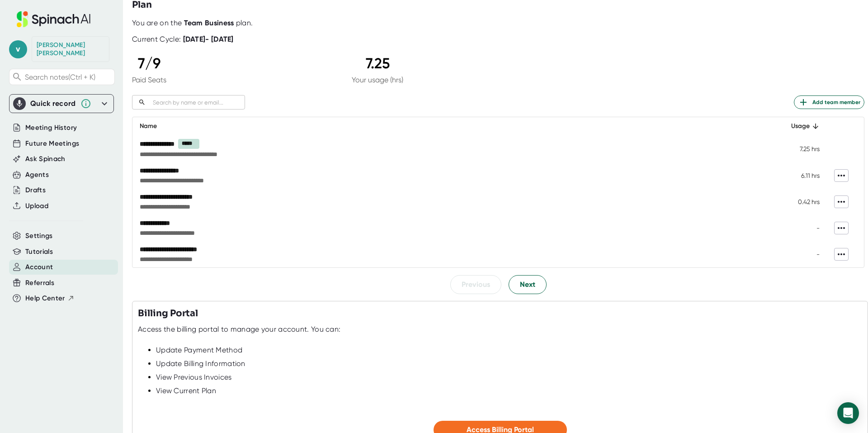 The width and height of the screenshot is (868, 433). What do you see at coordinates (37, 206) in the screenshot?
I see `span: Upload` at bounding box center [37, 206].